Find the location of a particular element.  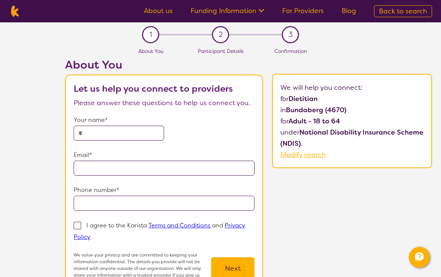

p: in is located at coordinates (352, 110).